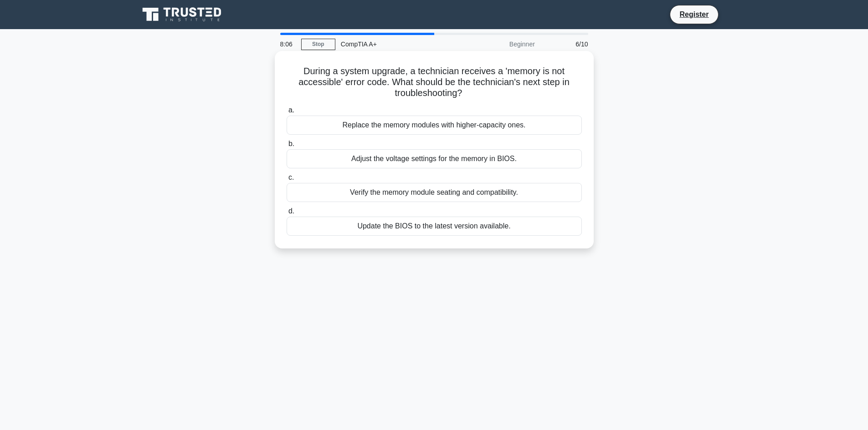  I want to click on div: Update the BIOS to the latest version available., so click(434, 226).